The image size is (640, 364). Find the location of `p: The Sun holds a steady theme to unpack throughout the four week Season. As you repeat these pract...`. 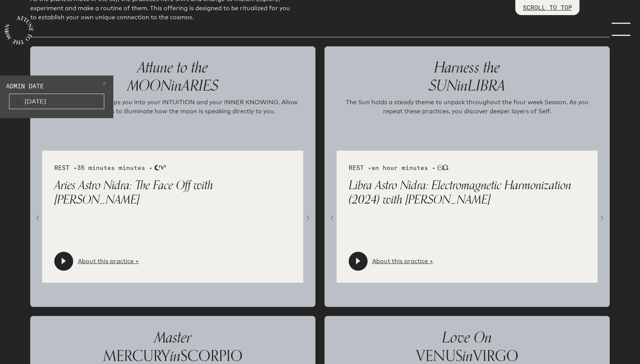

p: The Sun holds a steady theme to unpack throughout the four week Season. As you repeat these pract... is located at coordinates (467, 117).